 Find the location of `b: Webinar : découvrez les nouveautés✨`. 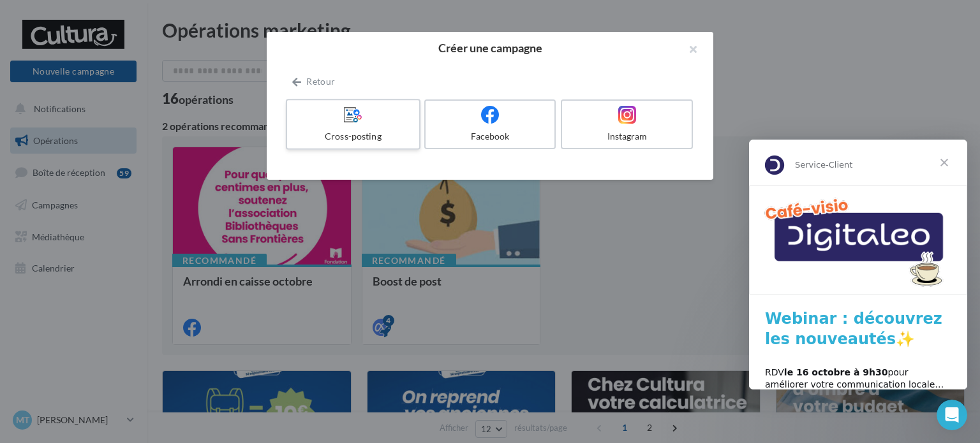

b: Webinar : découvrez les nouveautés✨ is located at coordinates (104, 189).